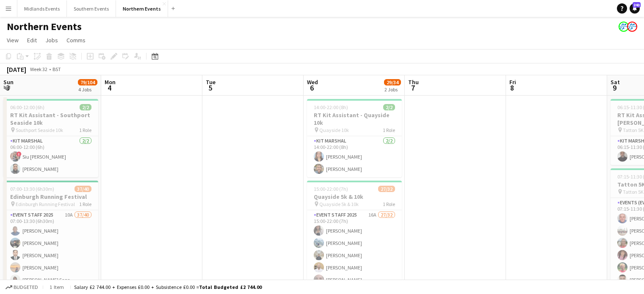 The height and width of the screenshot is (294, 644). What do you see at coordinates (413, 88) in the screenshot?
I see `span: 7` at bounding box center [413, 88].